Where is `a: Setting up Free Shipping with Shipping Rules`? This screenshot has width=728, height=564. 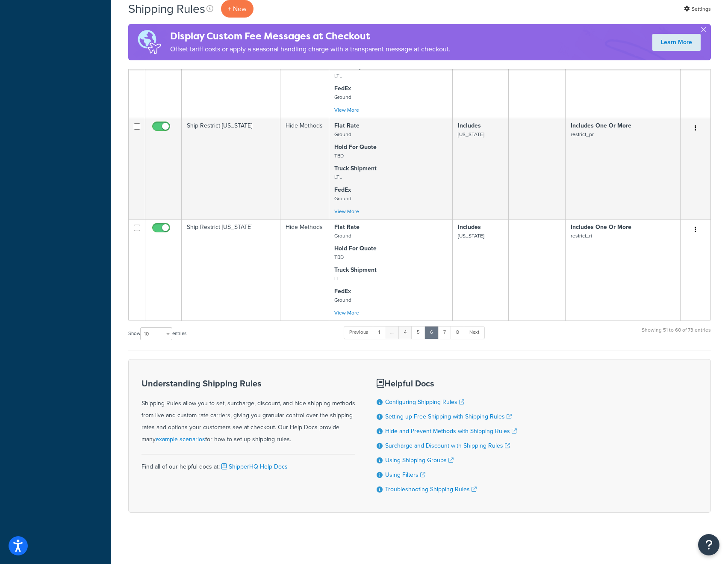
a: Setting up Free Shipping with Shipping Rules is located at coordinates (448, 416).